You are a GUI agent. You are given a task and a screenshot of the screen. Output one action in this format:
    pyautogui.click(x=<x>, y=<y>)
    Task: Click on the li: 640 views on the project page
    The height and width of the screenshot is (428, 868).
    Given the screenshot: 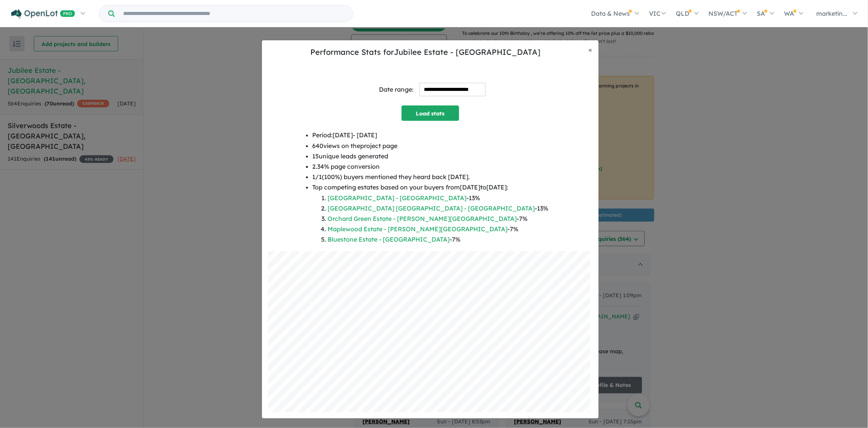 What is the action you would take?
    pyautogui.click(x=430, y=146)
    